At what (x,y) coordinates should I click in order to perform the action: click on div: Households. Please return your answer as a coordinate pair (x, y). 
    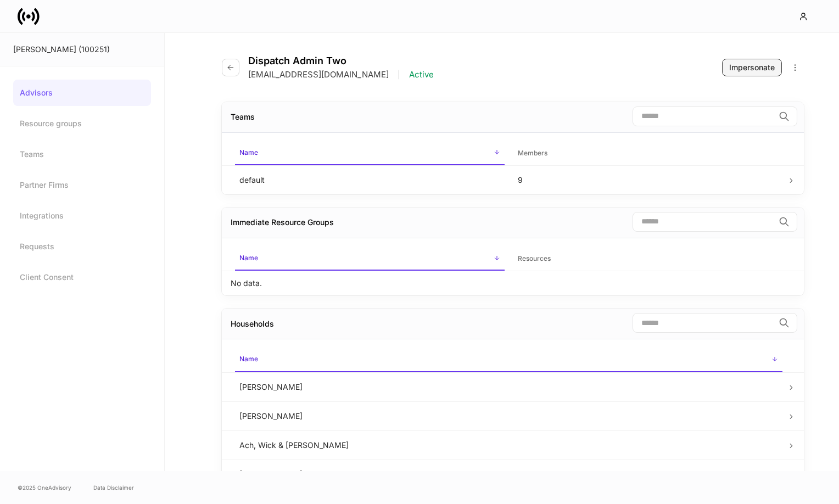
    Looking at the image, I should click on (252, 324).